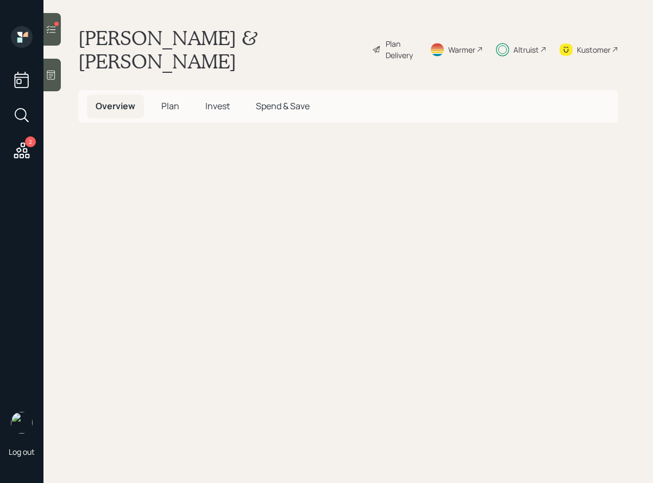  Describe the element at coordinates (401, 49) in the screenshot. I see `div: Plan Delivery` at that location.